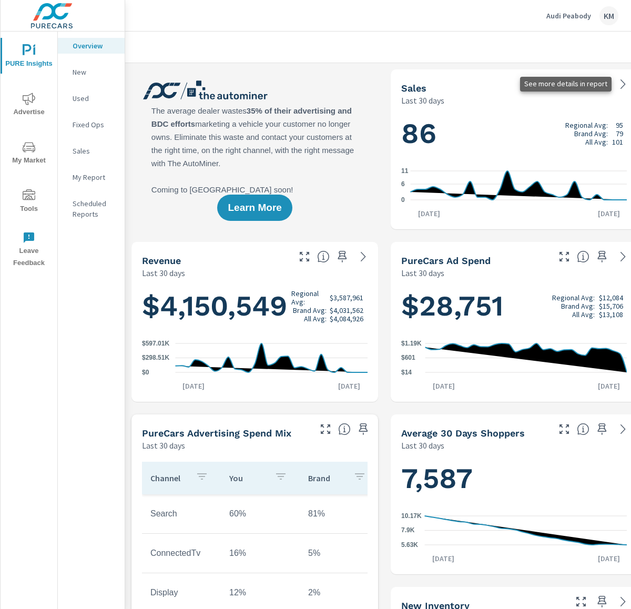 The height and width of the screenshot is (609, 631). I want to click on p: My Report, so click(94, 177).